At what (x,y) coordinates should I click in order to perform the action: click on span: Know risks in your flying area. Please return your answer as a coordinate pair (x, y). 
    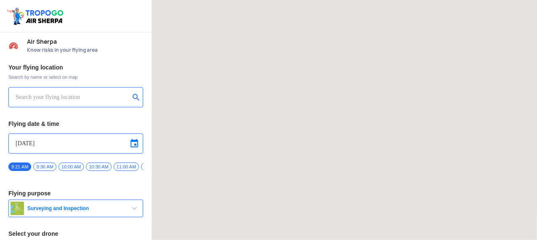
    Looking at the image, I should click on (85, 50).